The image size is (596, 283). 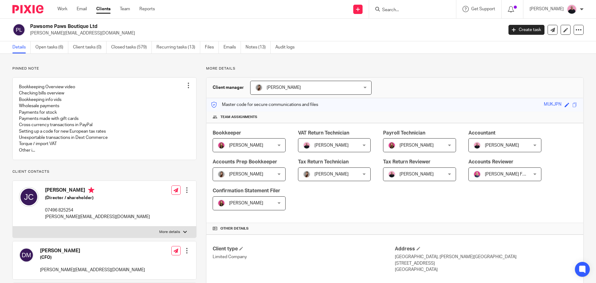 What do you see at coordinates (212, 47) in the screenshot?
I see `a: Files` at bounding box center [212, 47].